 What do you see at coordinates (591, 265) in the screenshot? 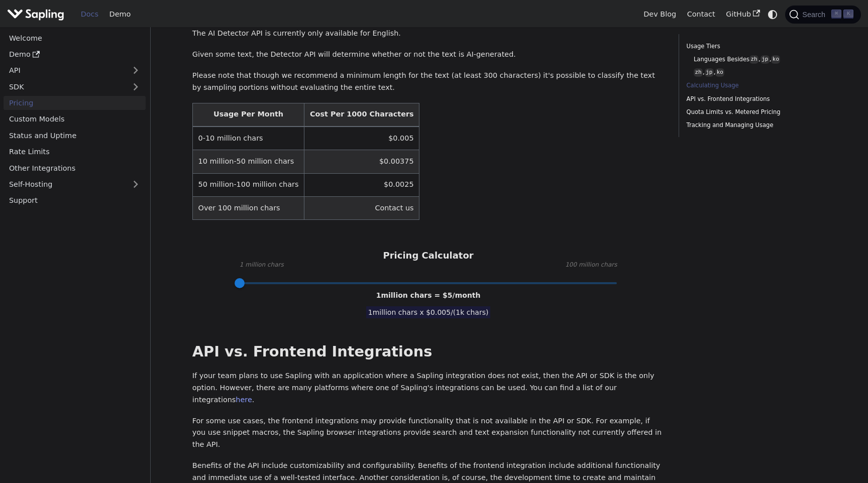
I see `span: 100 million chars` at bounding box center [591, 265].